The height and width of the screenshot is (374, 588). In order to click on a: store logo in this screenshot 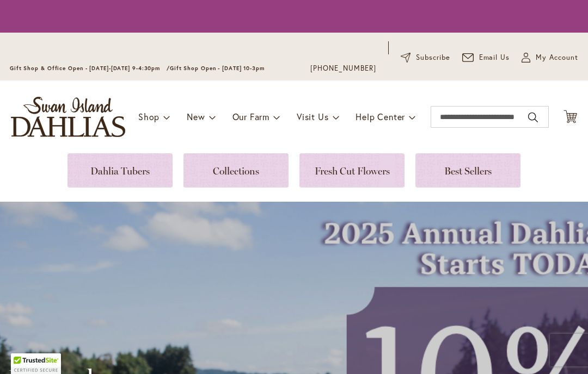, I will do `click(68, 117)`.